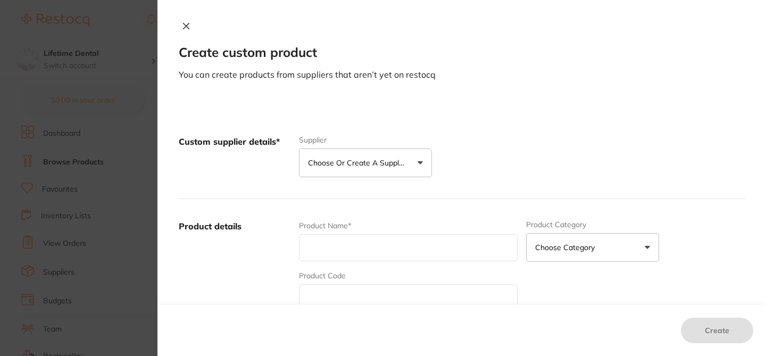 This screenshot has width=766, height=356. I want to click on label: Product Name*, so click(325, 226).